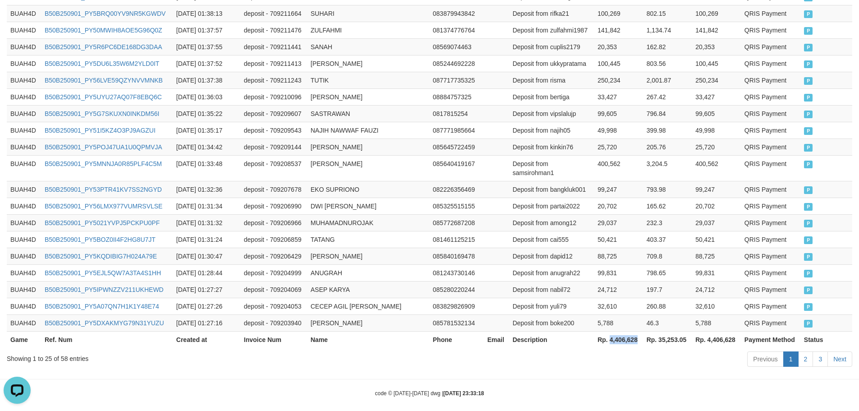 This screenshot has height=411, width=859. Describe the element at coordinates (456, 168) in the screenshot. I see `td: 085640419167` at that location.